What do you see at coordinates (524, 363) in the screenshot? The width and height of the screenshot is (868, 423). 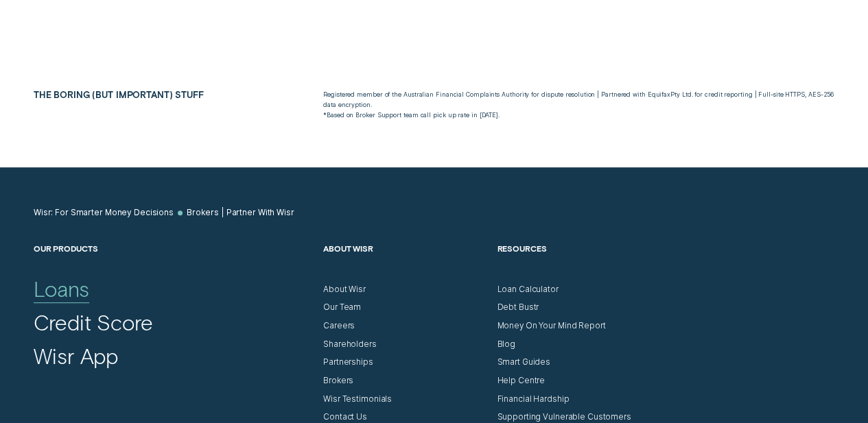 I see `a: Smart Guides` at bounding box center [524, 363].